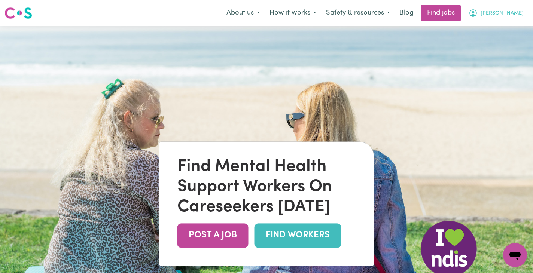  I want to click on a: Blog, so click(407, 13).